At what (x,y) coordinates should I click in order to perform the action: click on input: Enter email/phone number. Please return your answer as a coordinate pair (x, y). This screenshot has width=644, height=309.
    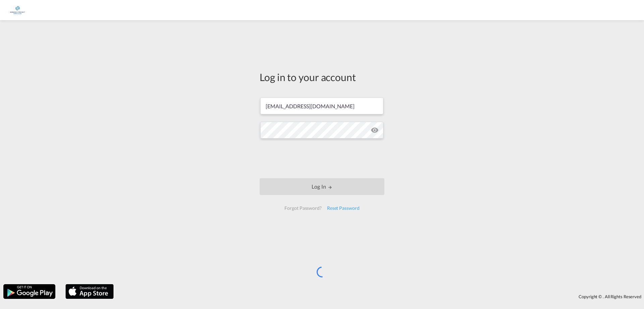
    Looking at the image, I should click on (322, 106).